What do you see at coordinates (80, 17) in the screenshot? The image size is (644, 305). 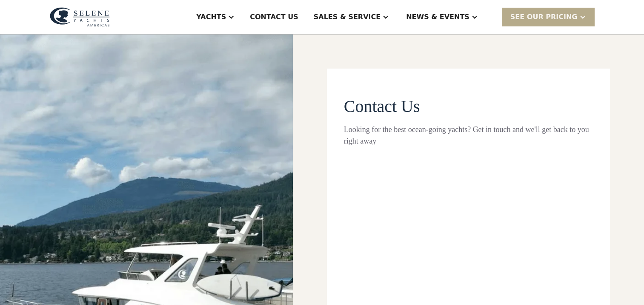 I see `img: logo` at bounding box center [80, 17].